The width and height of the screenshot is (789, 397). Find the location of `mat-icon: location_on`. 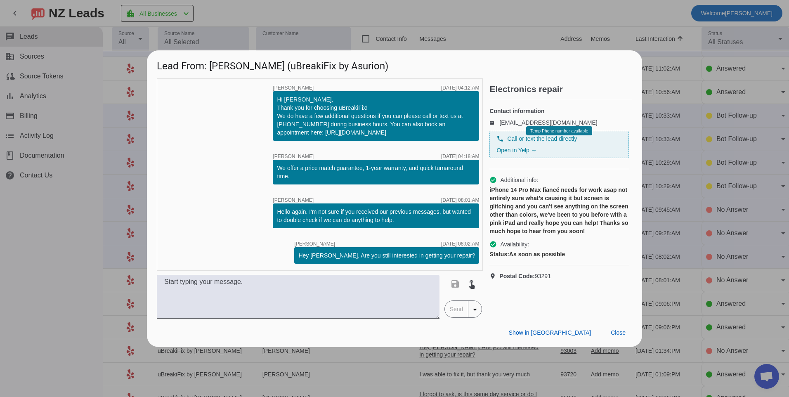

mat-icon: location_on is located at coordinates (494, 276).